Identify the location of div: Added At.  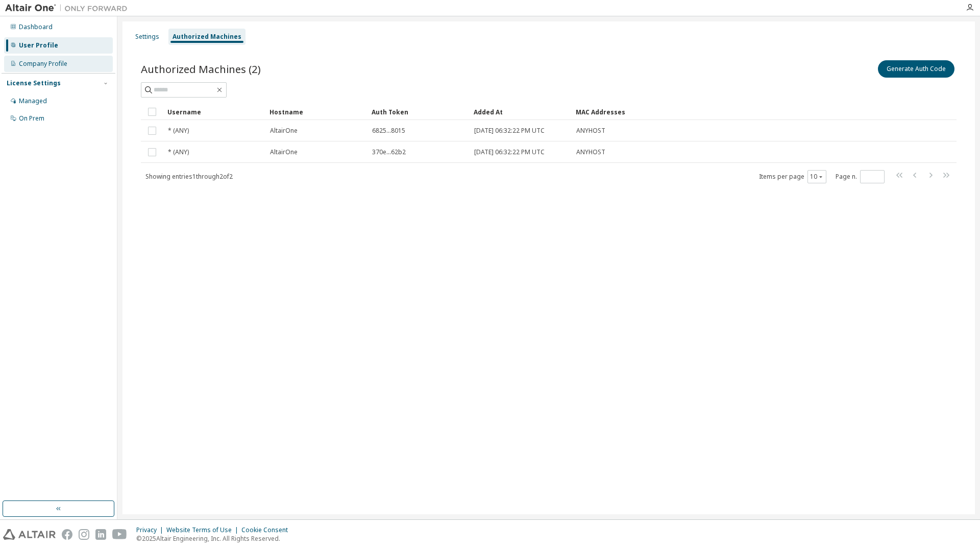
(520, 112).